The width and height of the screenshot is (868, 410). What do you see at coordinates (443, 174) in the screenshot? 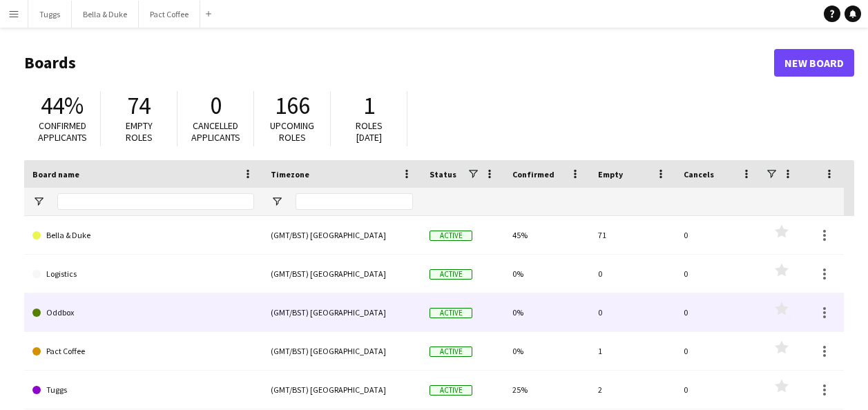
I see `span: Status` at bounding box center [443, 174].